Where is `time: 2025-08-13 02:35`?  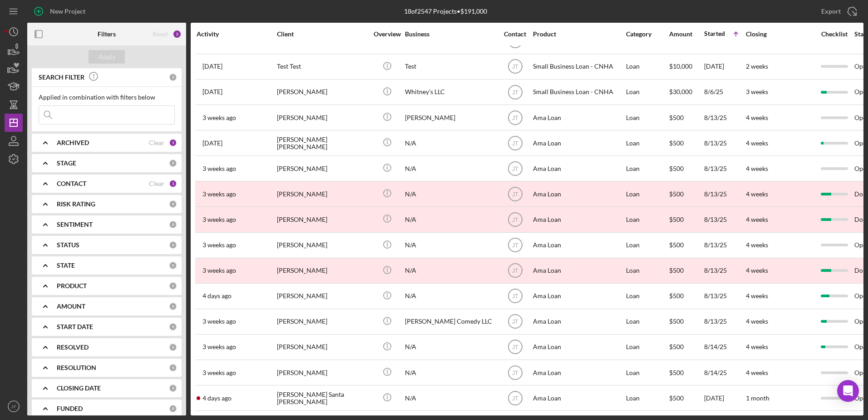 time: 2025-08-13 02:35 is located at coordinates (220, 169).